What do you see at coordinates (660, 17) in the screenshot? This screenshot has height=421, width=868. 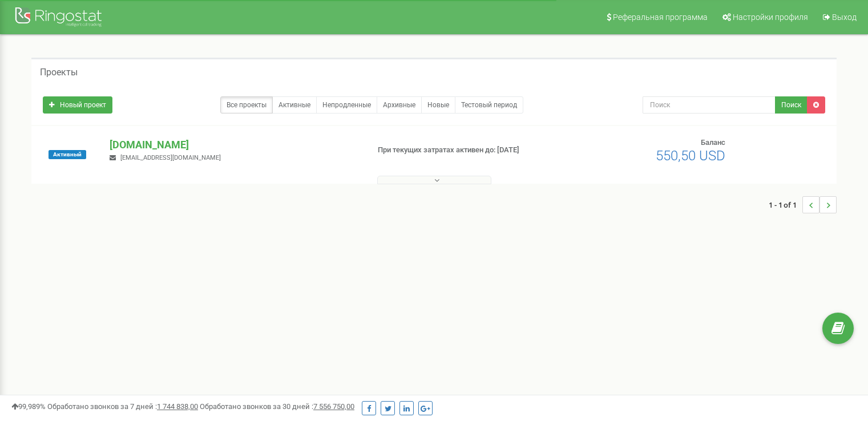 I see `span: Реферальная программа` at bounding box center [660, 17].